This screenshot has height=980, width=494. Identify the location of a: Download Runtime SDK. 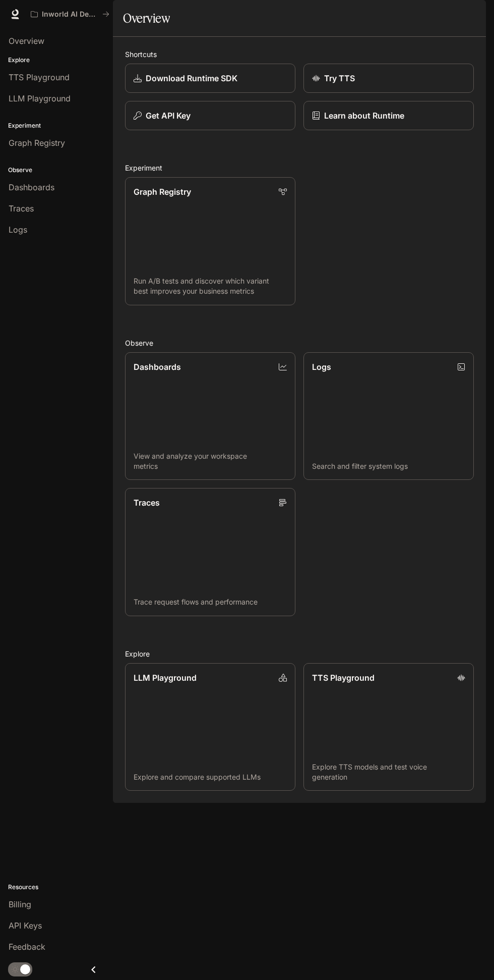
(211, 79).